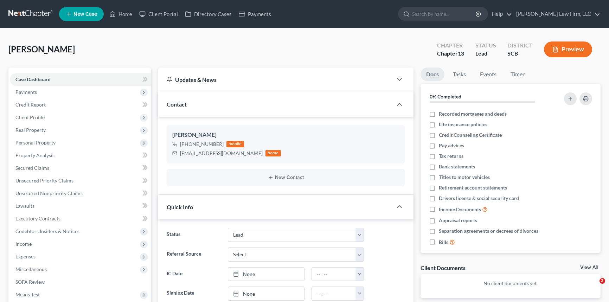 The width and height of the screenshot is (609, 302). Describe the element at coordinates (275, 80) in the screenshot. I see `div: Updates & News` at that location.